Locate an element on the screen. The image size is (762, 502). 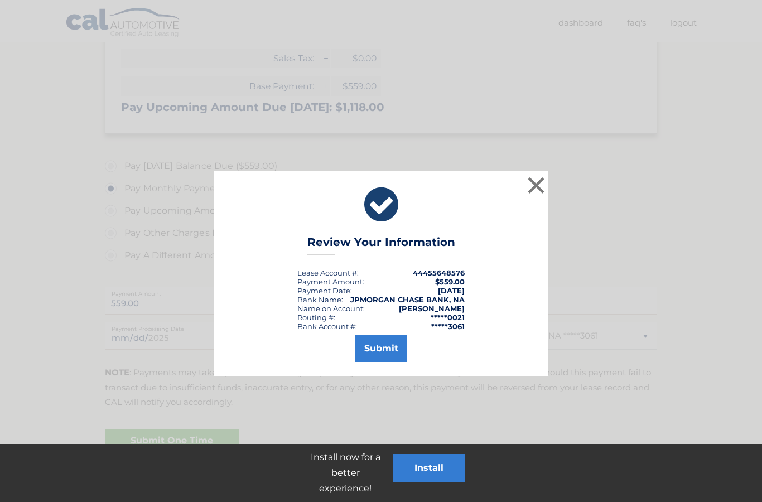
h3: Review Your Information is located at coordinates (381, 245).